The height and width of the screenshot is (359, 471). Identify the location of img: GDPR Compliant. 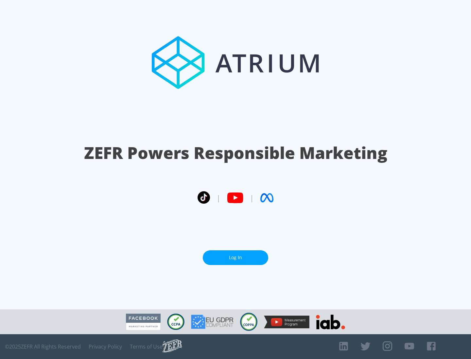
(212, 322).